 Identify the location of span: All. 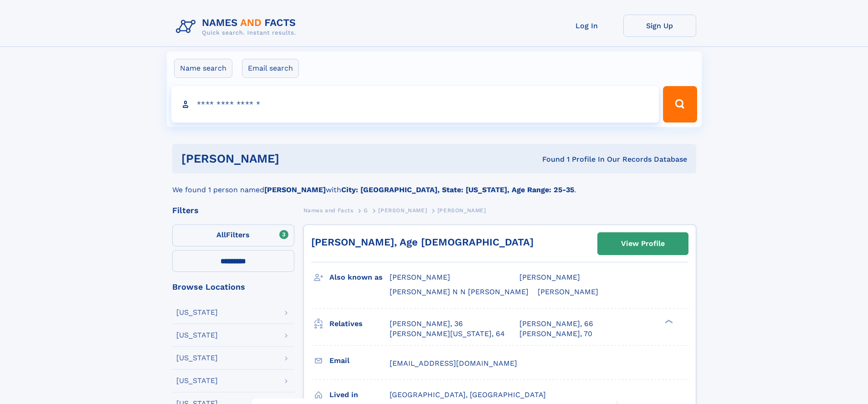
(220, 234).